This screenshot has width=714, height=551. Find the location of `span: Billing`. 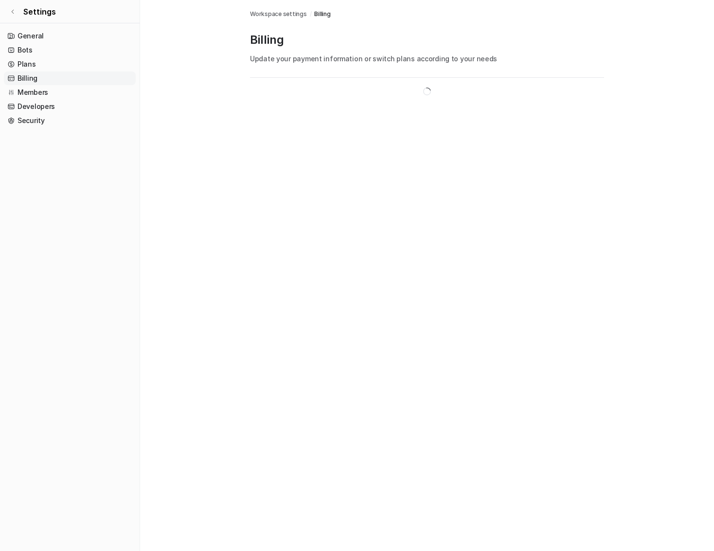

span: Billing is located at coordinates (322, 14).